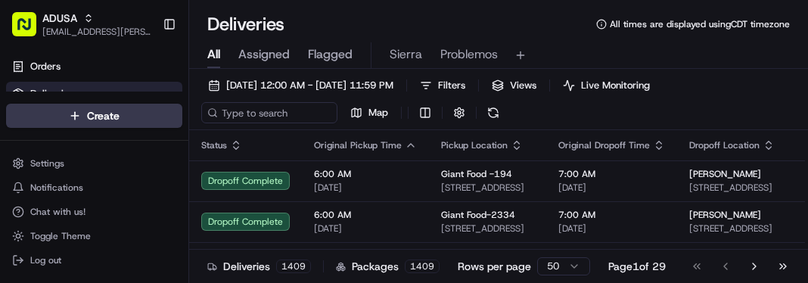 The height and width of the screenshot is (283, 808). I want to click on button: Live Monitoring, so click(606, 86).